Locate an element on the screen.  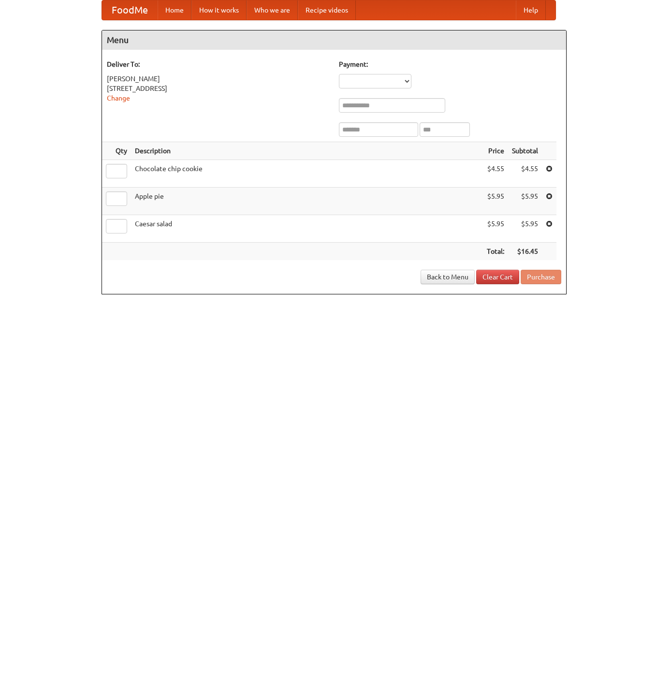
a: Recipe videos is located at coordinates (327, 10).